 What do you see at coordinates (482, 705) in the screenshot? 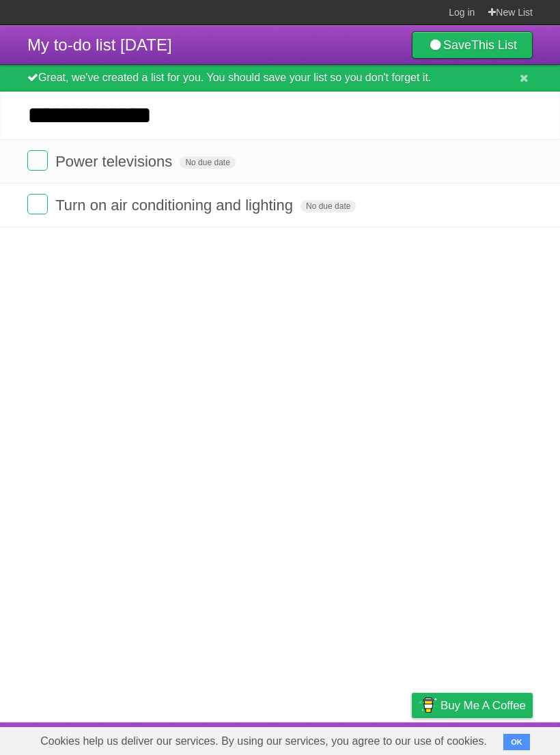
I see `span: Buy me a coffee` at bounding box center [482, 705].